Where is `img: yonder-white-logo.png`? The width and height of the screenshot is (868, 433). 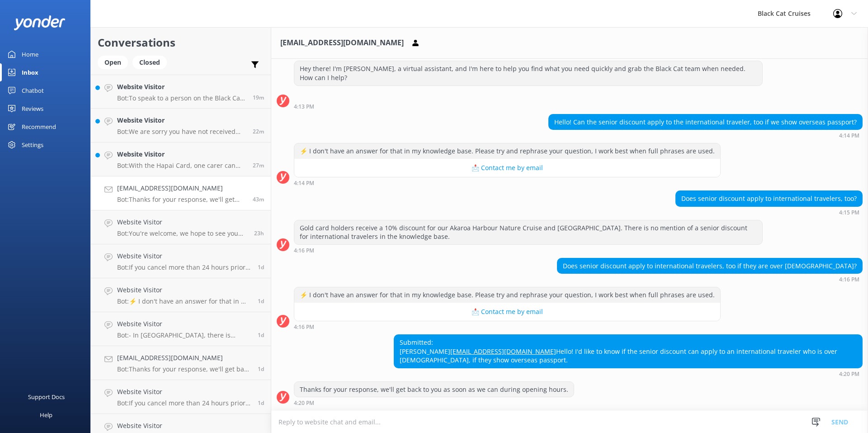
img: yonder-white-logo.png is located at coordinates (39, 22).